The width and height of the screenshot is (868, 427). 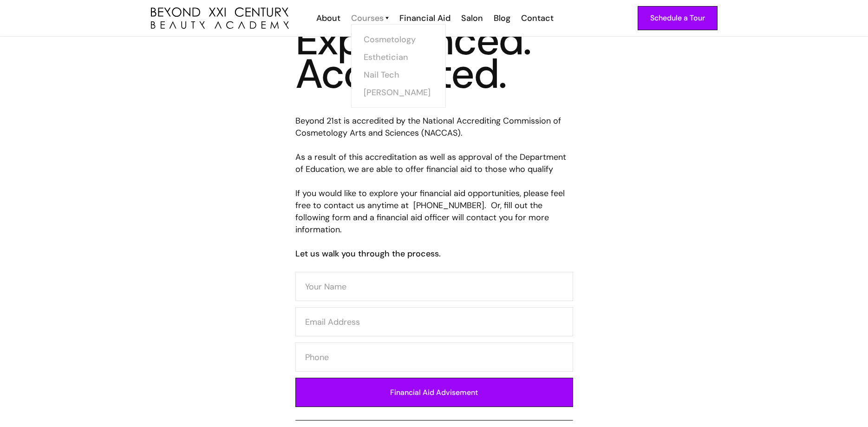 I want to click on h6: Let us walk you through the process., so click(x=434, y=254).